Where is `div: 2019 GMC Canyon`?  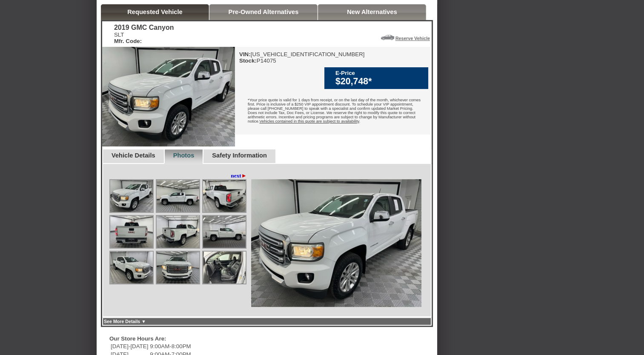
div: 2019 GMC Canyon is located at coordinates (144, 28).